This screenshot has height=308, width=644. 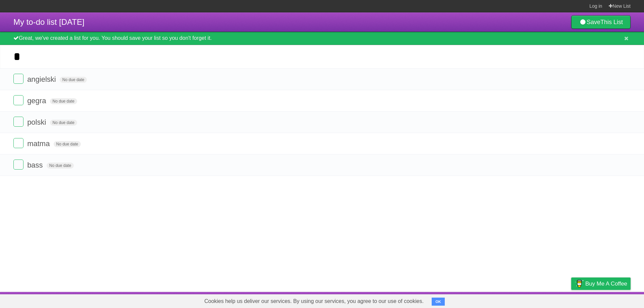 I want to click on img: Buy me a coffee, so click(x=579, y=283).